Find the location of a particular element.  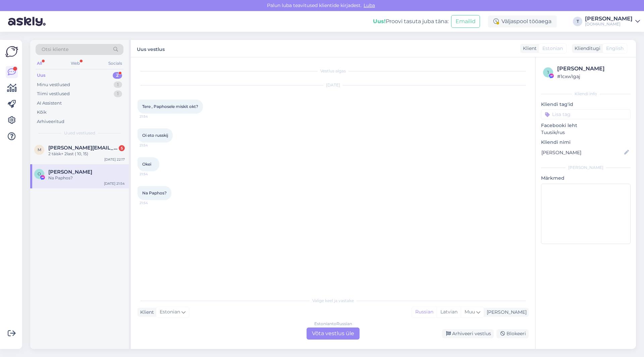

div: Vestlus algas is located at coordinates (333, 71).